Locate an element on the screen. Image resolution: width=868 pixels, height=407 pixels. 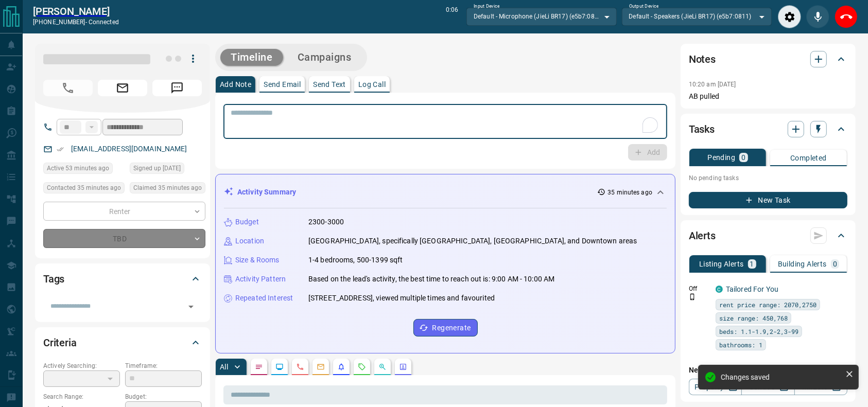
p: 2300-3000 is located at coordinates (326, 222).